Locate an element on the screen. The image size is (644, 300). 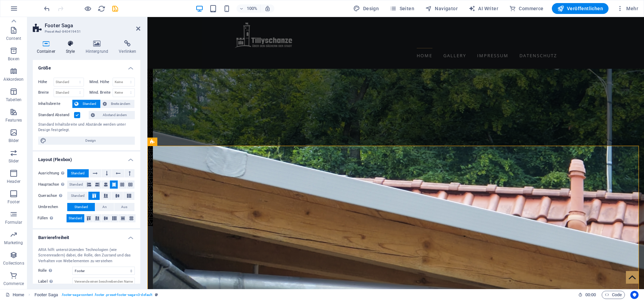
label: Höhe is located at coordinates (46, 82).